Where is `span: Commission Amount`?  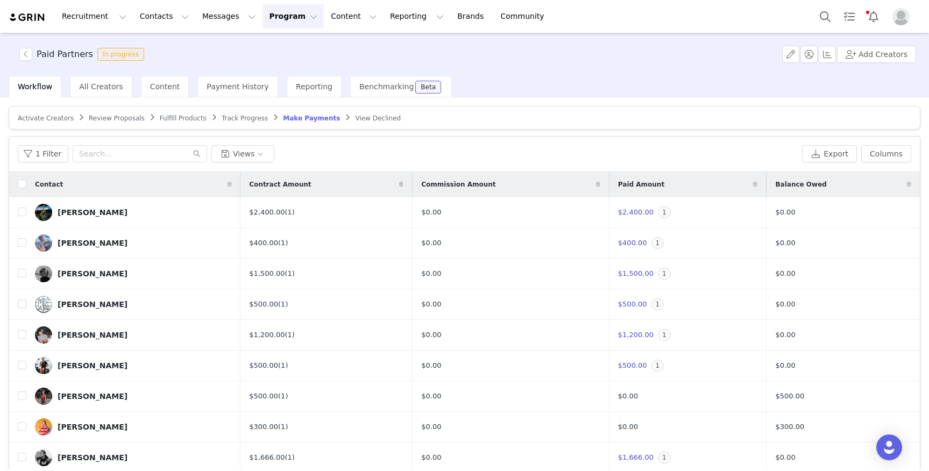
span: Commission Amount is located at coordinates (459, 185).